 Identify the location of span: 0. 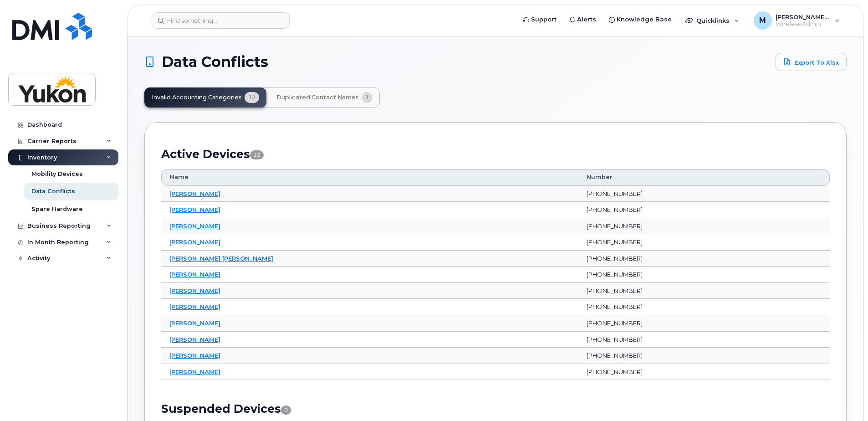
(286, 409).